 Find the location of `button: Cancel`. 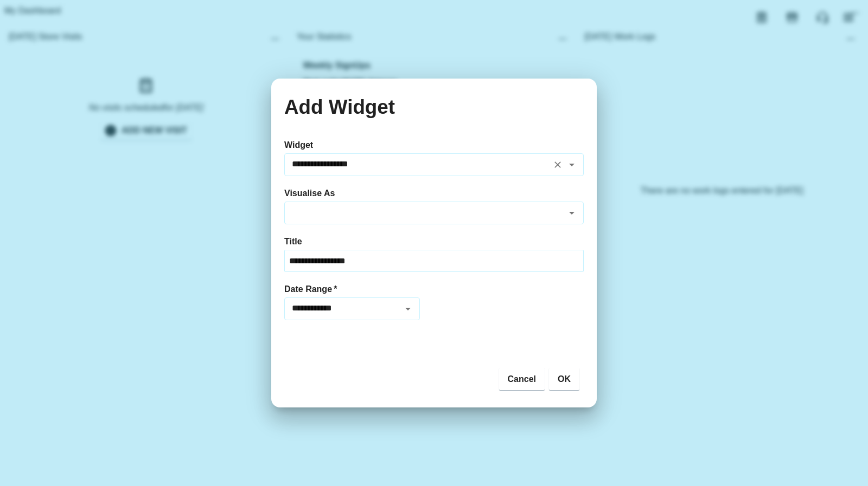

button: Cancel is located at coordinates (522, 379).